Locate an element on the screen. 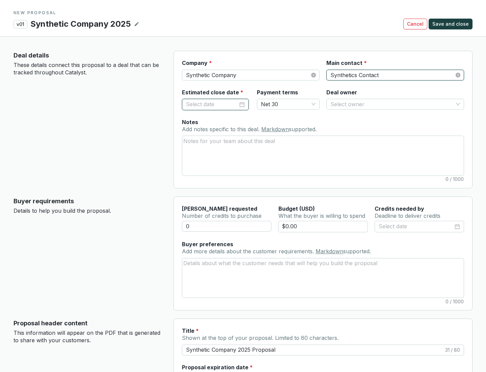 Image resolution: width=486 pixels, height=372 pixels. span: Synthetic Company is located at coordinates (251, 75).